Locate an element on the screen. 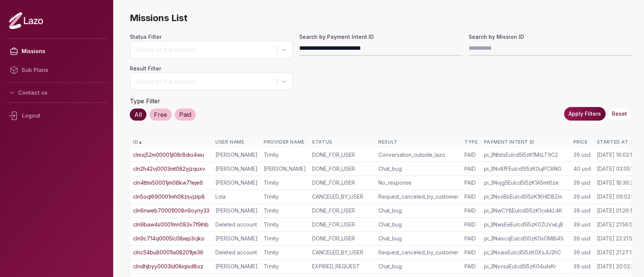 Image resolution: width=644 pixels, height=277 pixels. div: Free is located at coordinates (161, 115).